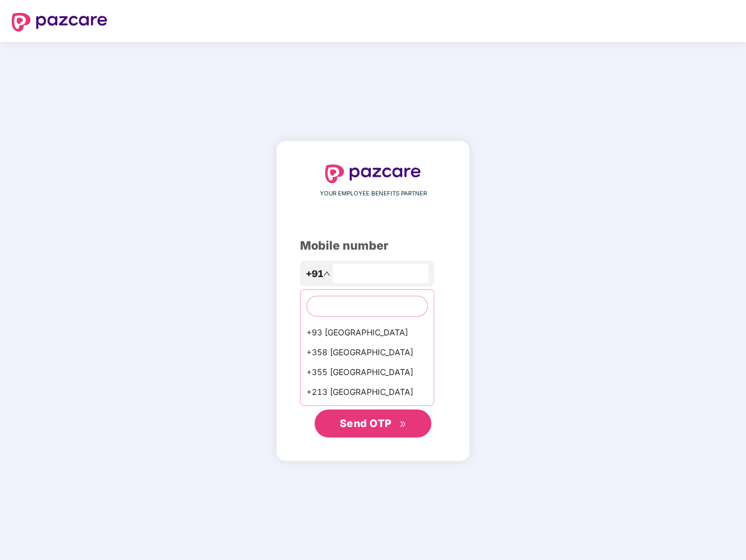 This screenshot has height=560, width=746. Describe the element at coordinates (373, 424) in the screenshot. I see `button: Send OTPdouble-right` at that location.